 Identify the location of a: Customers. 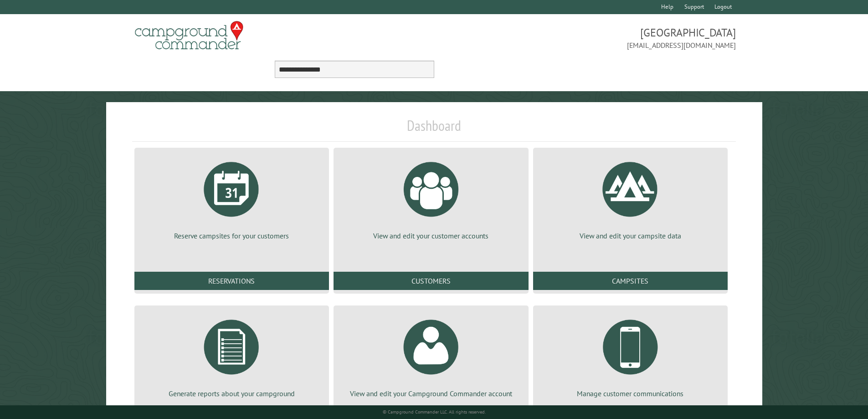
(431, 281).